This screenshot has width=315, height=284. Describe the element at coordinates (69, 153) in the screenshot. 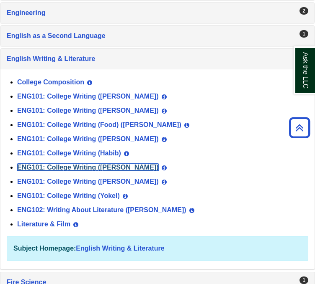

I see `a: ENG101: College Writing (Habib)` at that location.